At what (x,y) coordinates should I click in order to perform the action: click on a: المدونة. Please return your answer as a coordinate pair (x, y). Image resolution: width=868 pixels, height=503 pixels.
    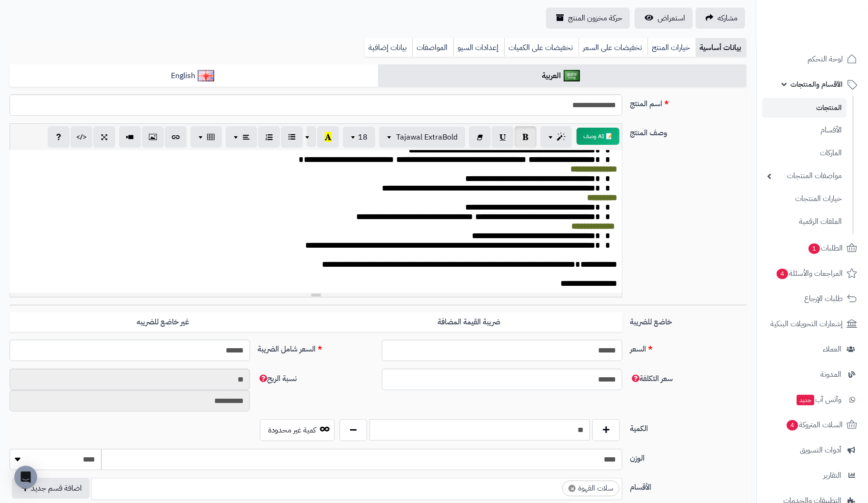
    Looking at the image, I should click on (813, 374).